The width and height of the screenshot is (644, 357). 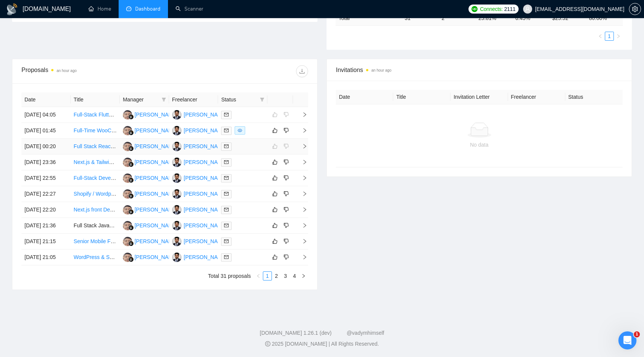 What do you see at coordinates (609, 36) in the screenshot?
I see `a: 1` at bounding box center [609, 36].